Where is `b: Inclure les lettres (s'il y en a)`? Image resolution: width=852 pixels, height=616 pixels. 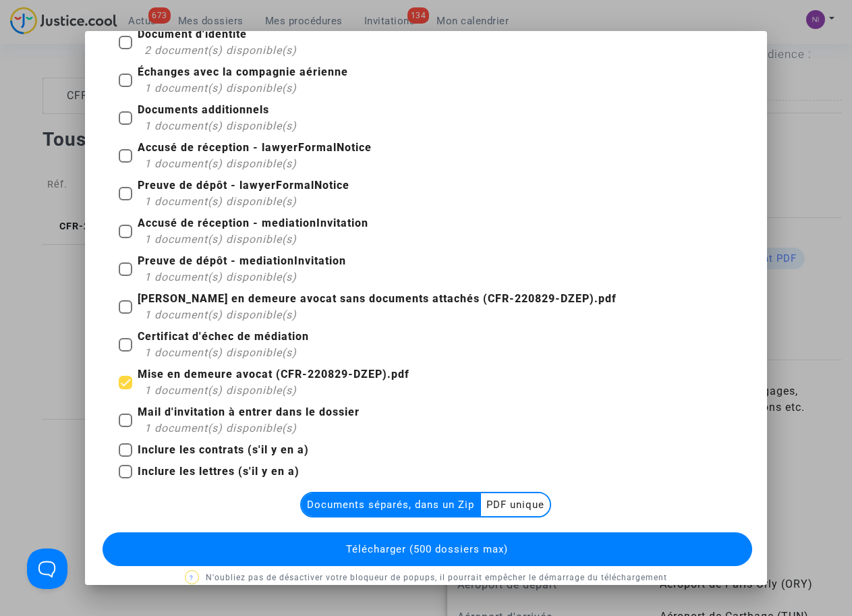
b: Inclure les lettres (s'il y en a) is located at coordinates (219, 470).